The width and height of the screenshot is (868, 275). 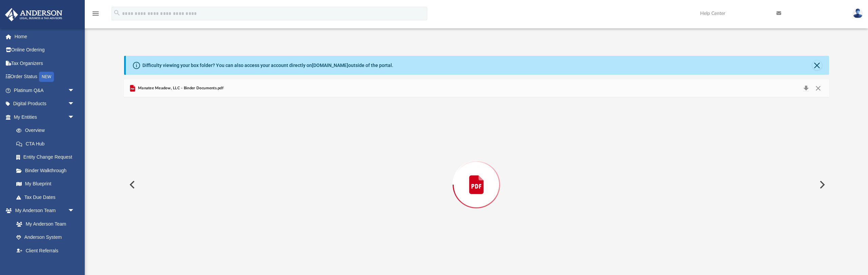 What do you see at coordinates (180, 89) in the screenshot?
I see `span: Manatee Meadow, LLC - Binder Documents.pdf` at bounding box center [180, 89].